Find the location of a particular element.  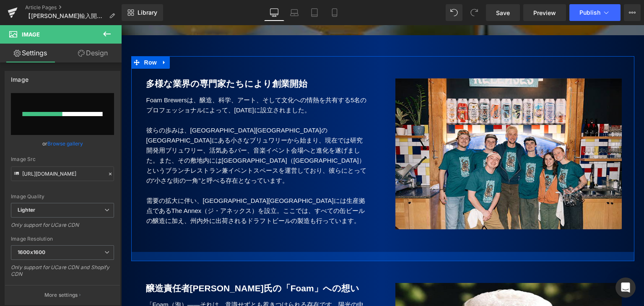

div: Image Src is located at coordinates (63, 159).